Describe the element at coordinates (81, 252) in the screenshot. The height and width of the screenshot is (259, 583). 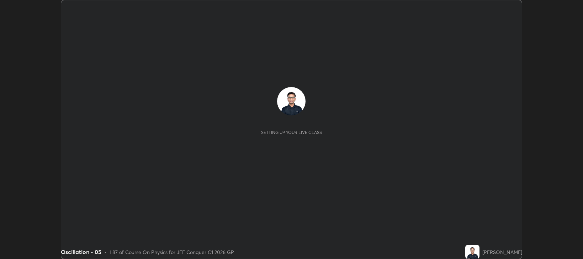
I see `div: Oscillation - 05` at that location.